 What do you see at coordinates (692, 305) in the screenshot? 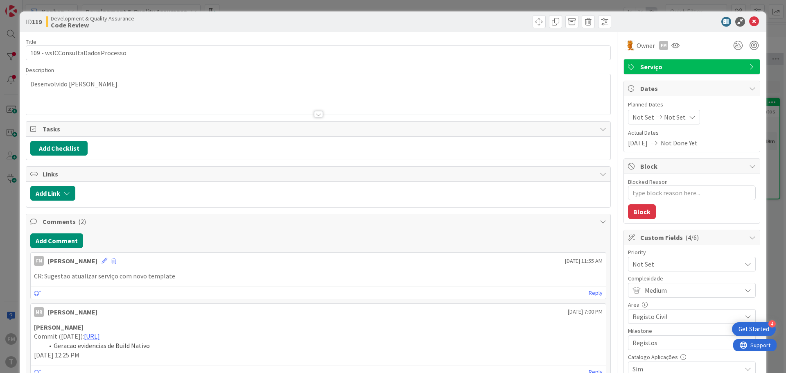
I see `div: Area` at bounding box center [692, 305].